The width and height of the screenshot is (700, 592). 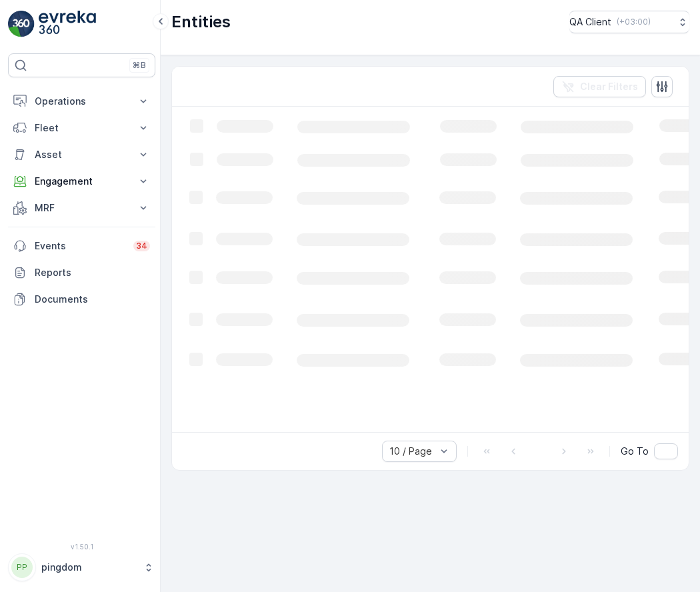 I want to click on p: Reports, so click(x=92, y=273).